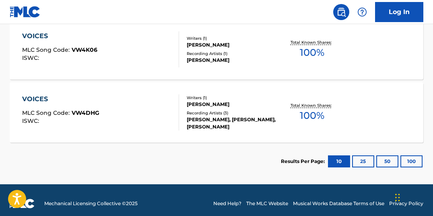 Image resolution: width=433 pixels, height=216 pixels. What do you see at coordinates (267, 204) in the screenshot?
I see `a: The MLC Website` at bounding box center [267, 204].